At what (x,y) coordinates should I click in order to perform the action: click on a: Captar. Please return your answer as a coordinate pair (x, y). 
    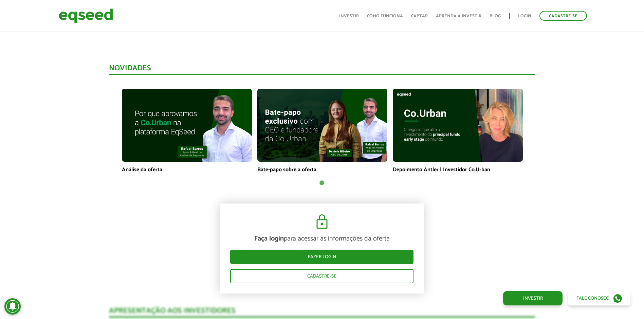
    Looking at the image, I should click on (419, 16).